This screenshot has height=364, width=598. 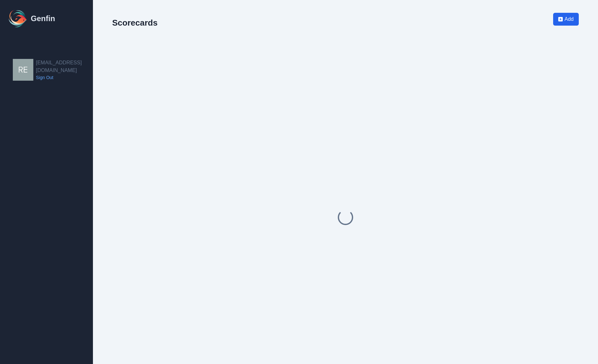 What do you see at coordinates (23, 70) in the screenshot?
I see `img: resqueda@aadirect.com` at bounding box center [23, 70].